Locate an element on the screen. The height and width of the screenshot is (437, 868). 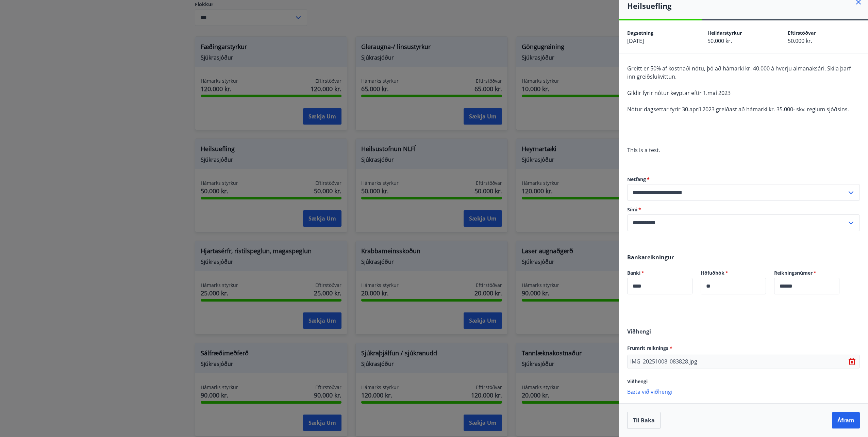
span: This is a test. is located at coordinates (644, 150).